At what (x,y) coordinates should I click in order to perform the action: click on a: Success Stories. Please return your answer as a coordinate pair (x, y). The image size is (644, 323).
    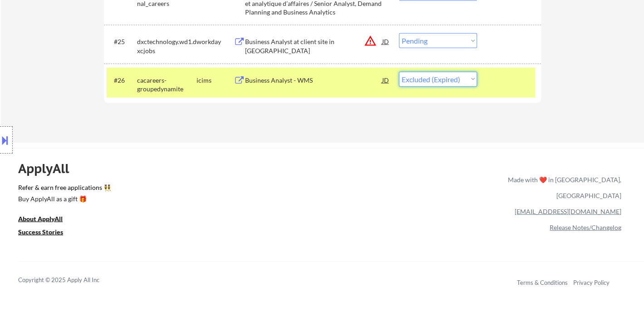
    Looking at the image, I should click on (47, 232).